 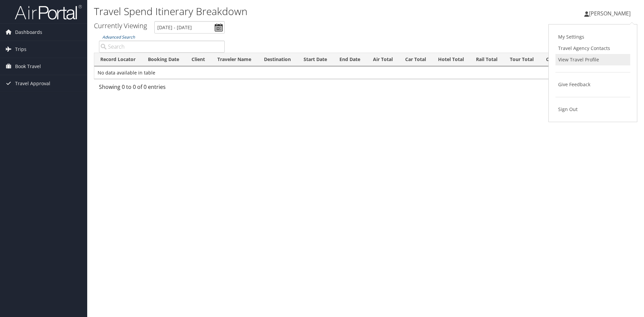 I want to click on th: Cruise Total: activate to sort column ascending, so click(x=560, y=59).